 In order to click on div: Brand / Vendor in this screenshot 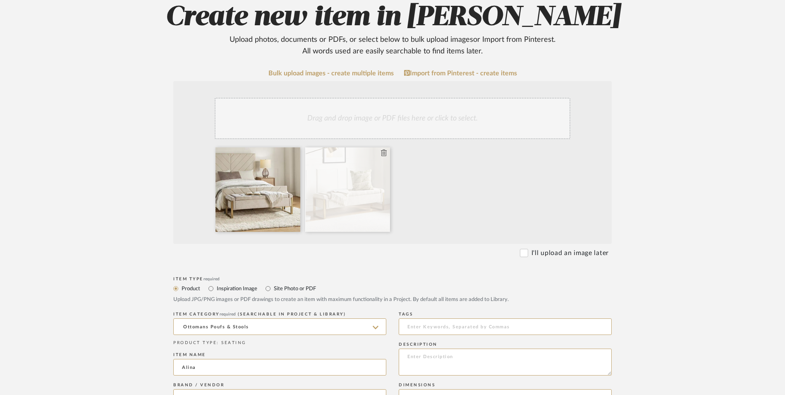, I will do `click(280, 385)`.